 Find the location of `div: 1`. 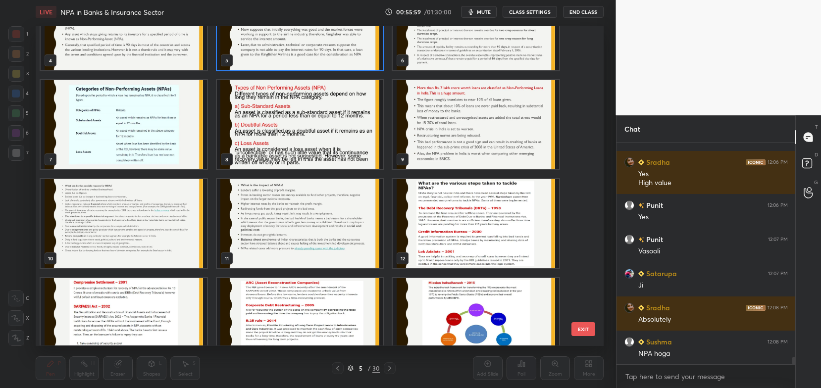

div: 1 is located at coordinates (18, 34).